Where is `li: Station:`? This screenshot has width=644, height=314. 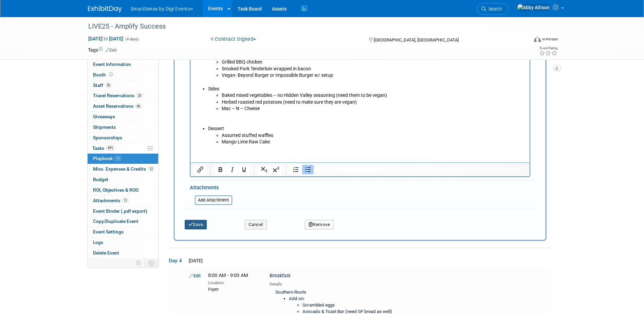 li: Station: is located at coordinates (177, 272).